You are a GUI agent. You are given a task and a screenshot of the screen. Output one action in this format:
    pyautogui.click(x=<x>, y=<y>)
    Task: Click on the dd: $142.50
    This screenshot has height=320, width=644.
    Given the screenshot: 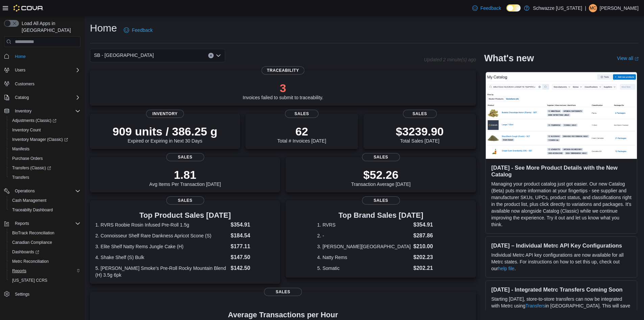 What is the action you would take?
    pyautogui.click(x=253, y=268)
    